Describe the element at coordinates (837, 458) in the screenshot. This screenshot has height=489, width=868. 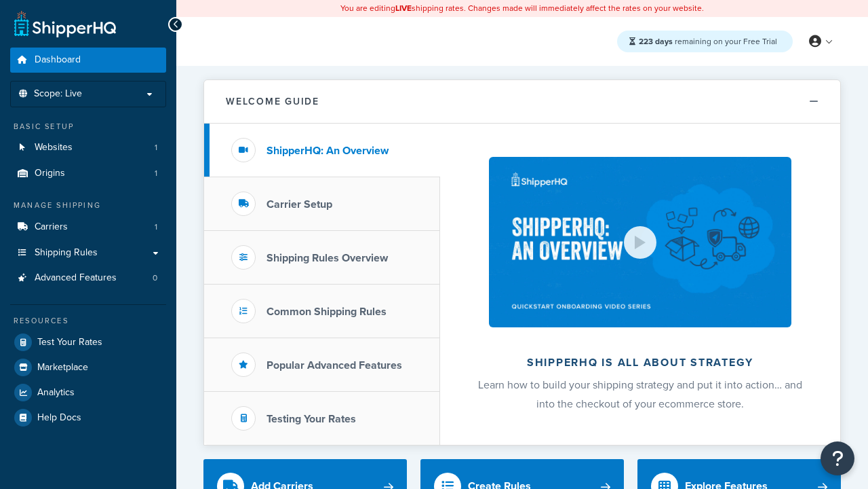
I see `button: Open Resource Center` at that location.